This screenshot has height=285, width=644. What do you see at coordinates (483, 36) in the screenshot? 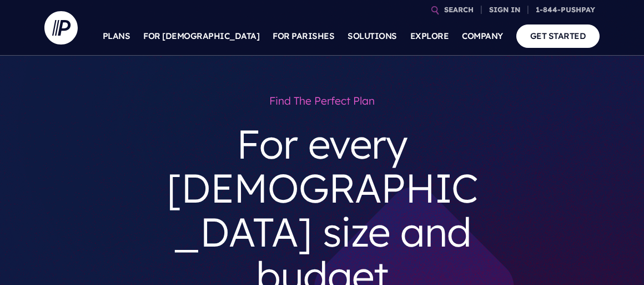
I see `a: COMPANY` at bounding box center [483, 36].